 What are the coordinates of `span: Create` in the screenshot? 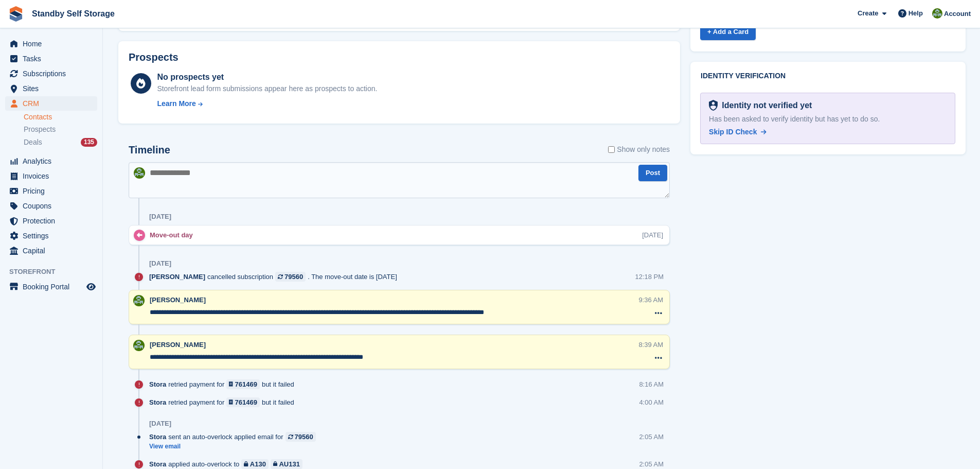 It's located at (868, 13).